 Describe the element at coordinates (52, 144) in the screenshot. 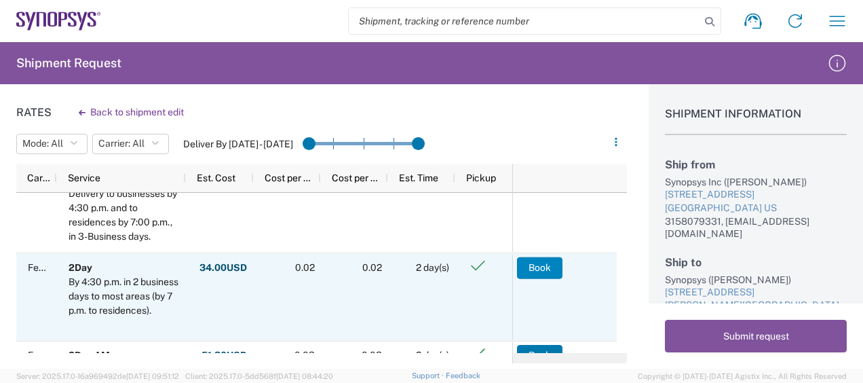

I see `button: Mode: All` at that location.